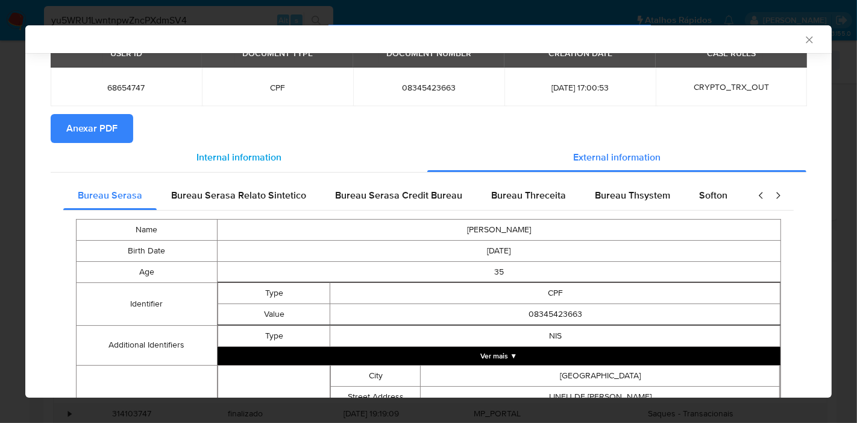  Describe the element at coordinates (632, 195) in the screenshot. I see `span: Bureau Thsystem` at that location.